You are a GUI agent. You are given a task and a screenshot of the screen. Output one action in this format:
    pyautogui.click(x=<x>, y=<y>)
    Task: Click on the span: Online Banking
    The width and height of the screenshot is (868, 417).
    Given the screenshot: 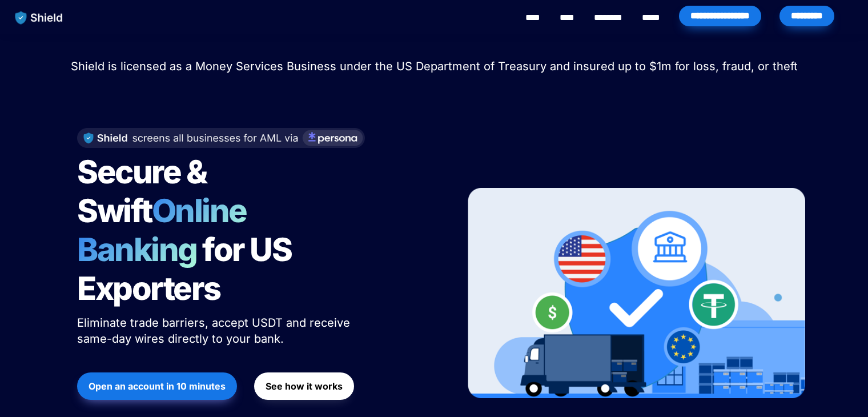 What is the action you would take?
    pyautogui.click(x=167, y=230)
    